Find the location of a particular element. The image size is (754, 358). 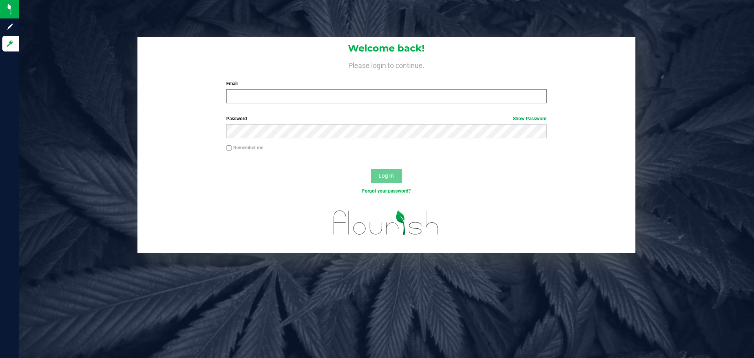

button: Log In is located at coordinates (386, 176).